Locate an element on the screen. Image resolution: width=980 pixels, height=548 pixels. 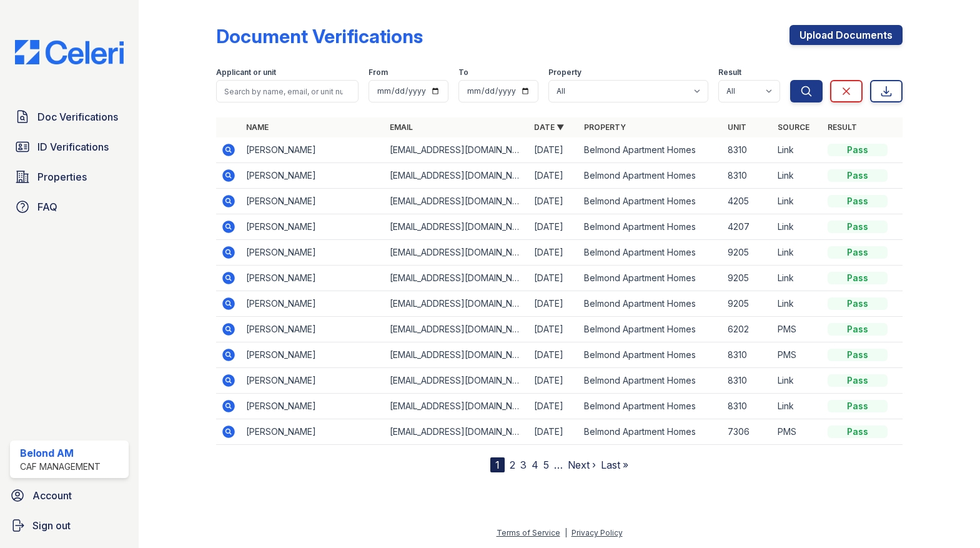
div: Document Verifications is located at coordinates (319, 37).